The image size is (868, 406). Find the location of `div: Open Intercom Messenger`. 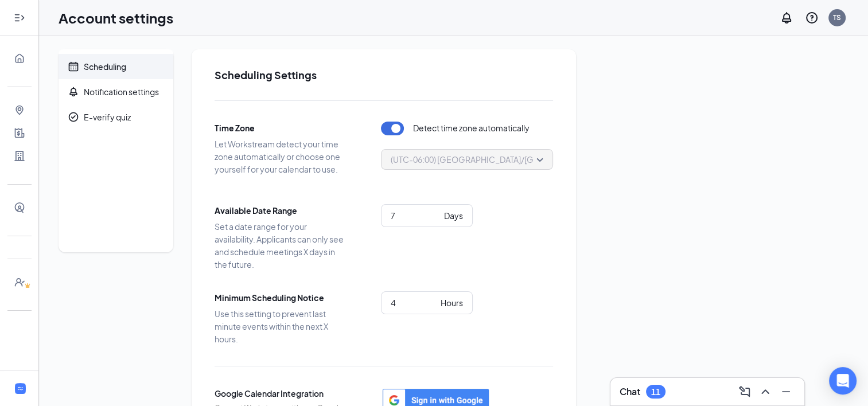

div: Open Intercom Messenger is located at coordinates (843, 381).